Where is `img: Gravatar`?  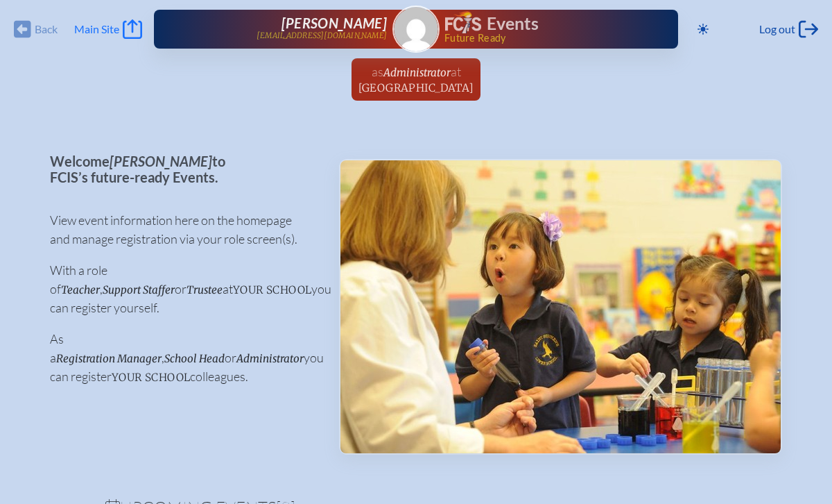 img: Gravatar is located at coordinates (416, 29).